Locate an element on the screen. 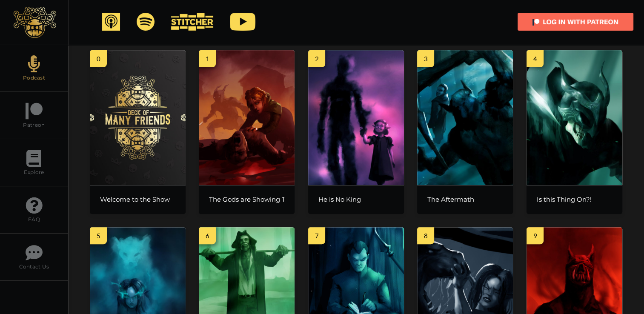  a: The Aftermath is located at coordinates (451, 199).